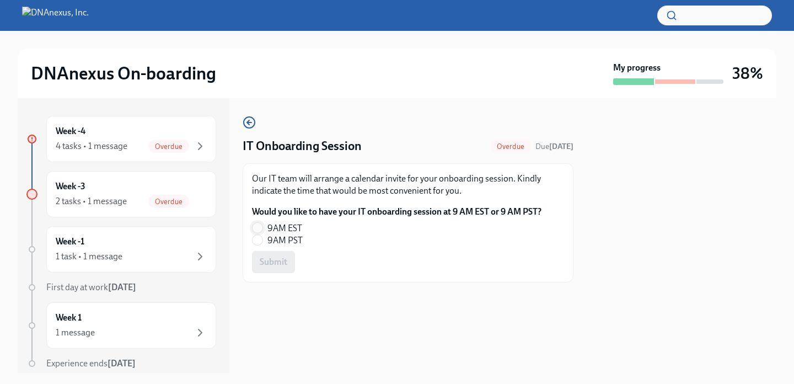  I want to click on span: Due, so click(554, 146).